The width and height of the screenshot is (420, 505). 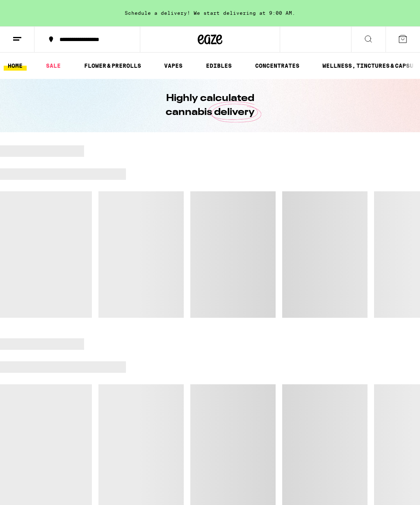 What do you see at coordinates (210, 105) in the screenshot?
I see `h1: Highly calculated cannabis delivery` at bounding box center [210, 105].